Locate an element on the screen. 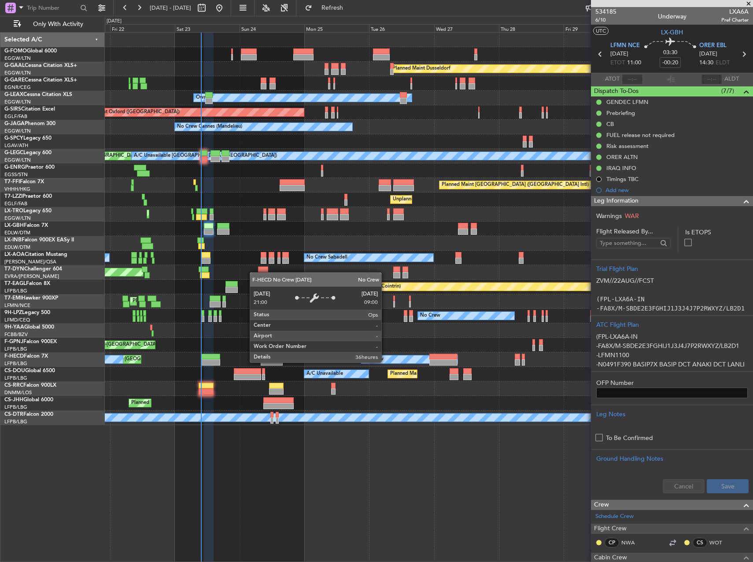  span: G-GARE is located at coordinates (15, 80).